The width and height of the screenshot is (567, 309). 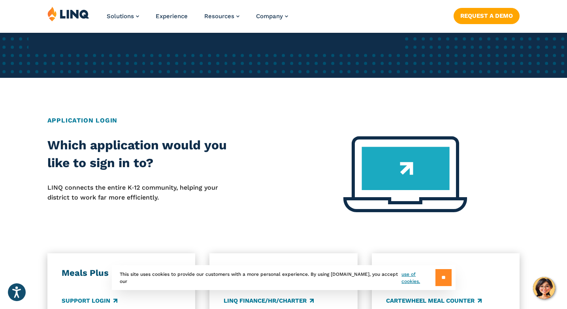 What do you see at coordinates (487, 16) in the screenshot?
I see `a: Request a Demo` at bounding box center [487, 16].